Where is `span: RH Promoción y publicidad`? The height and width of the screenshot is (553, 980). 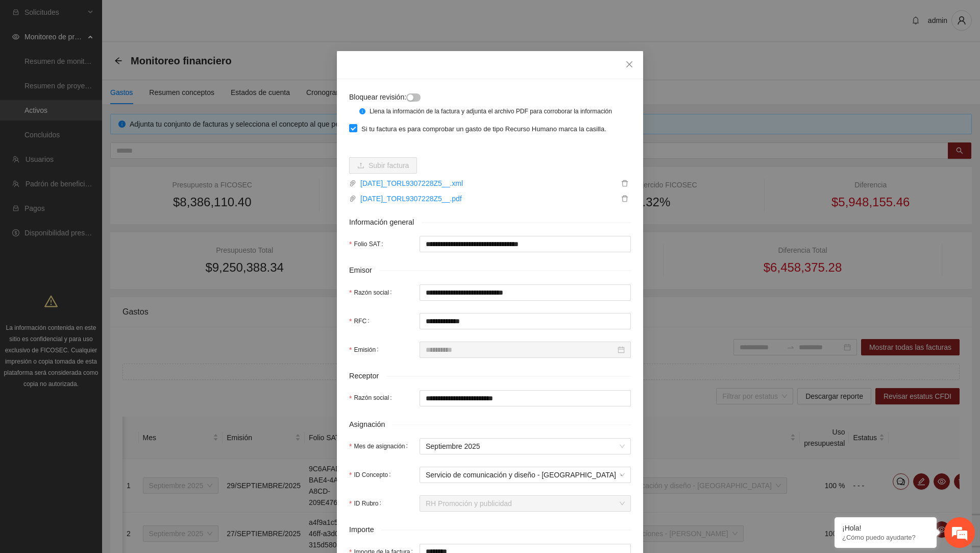
span: RH Promoción y publicidad is located at coordinates (525, 503).